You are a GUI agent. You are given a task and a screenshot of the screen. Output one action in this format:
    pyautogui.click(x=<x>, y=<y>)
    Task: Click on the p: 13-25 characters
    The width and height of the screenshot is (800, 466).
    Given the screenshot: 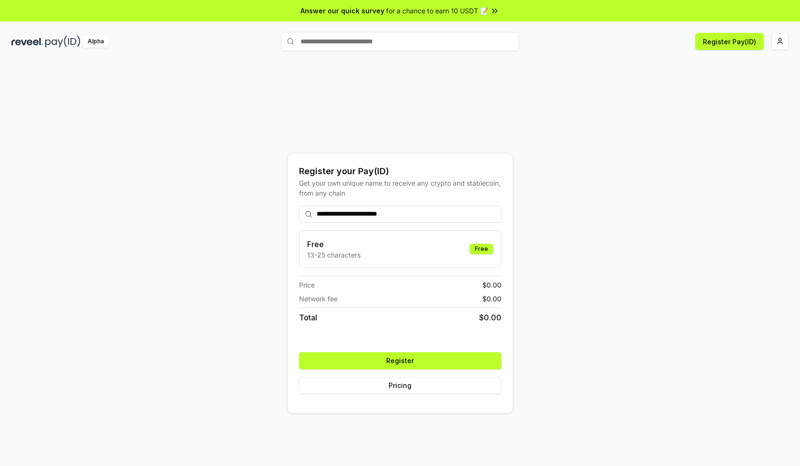 What is the action you would take?
    pyautogui.click(x=334, y=255)
    